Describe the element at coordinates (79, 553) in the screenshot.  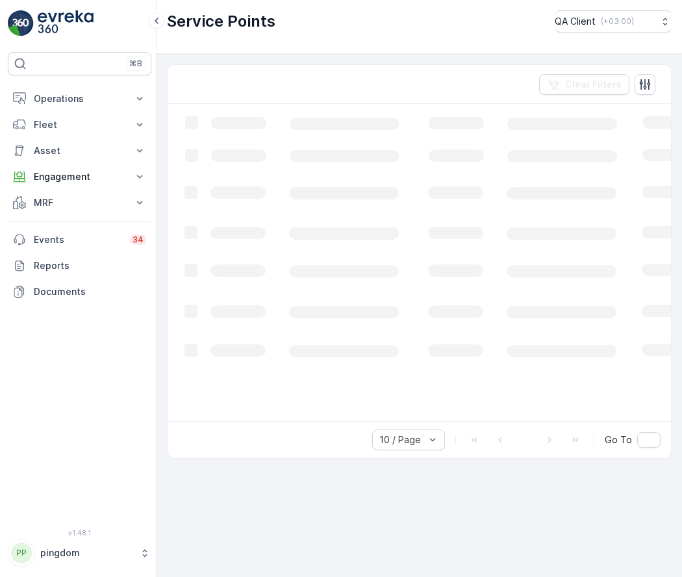
I see `button: PPpingdom` at that location.